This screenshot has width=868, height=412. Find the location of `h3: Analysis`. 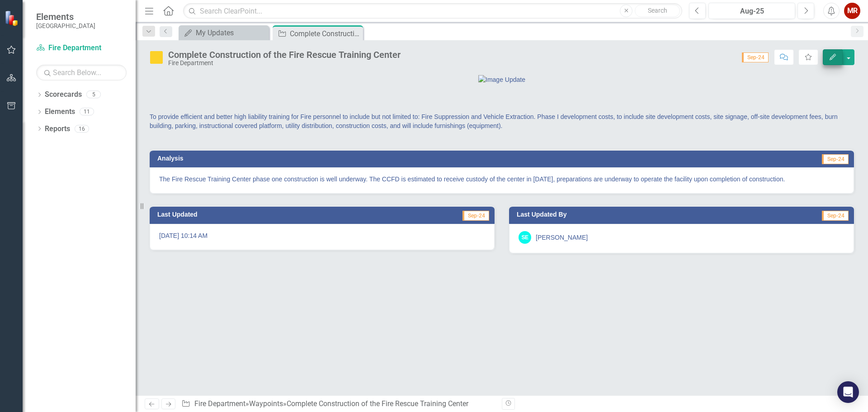

h3: Analysis is located at coordinates (325, 158).